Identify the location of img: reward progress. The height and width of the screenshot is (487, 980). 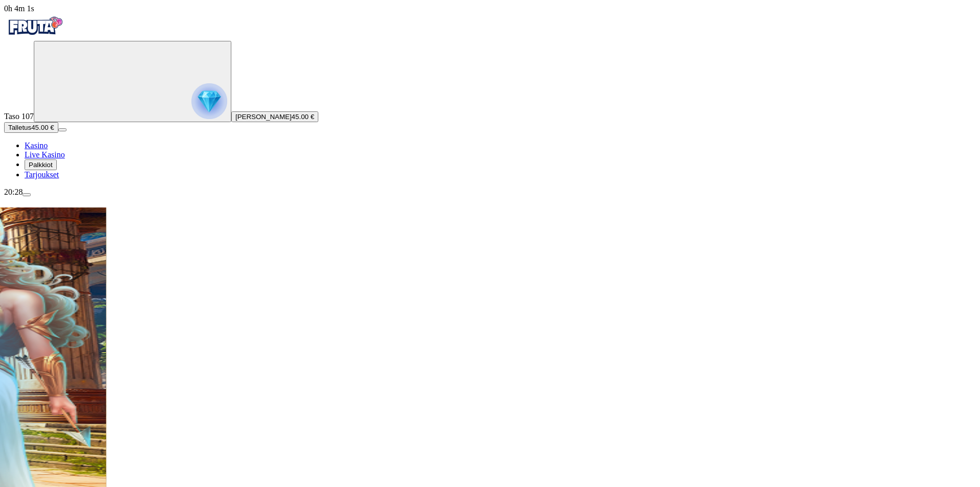
(209, 101).